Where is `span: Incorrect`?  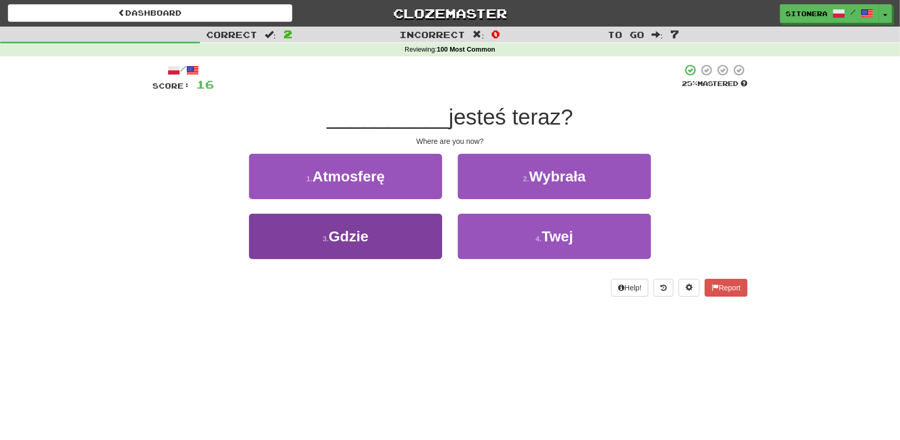 span: Incorrect is located at coordinates (433, 34).